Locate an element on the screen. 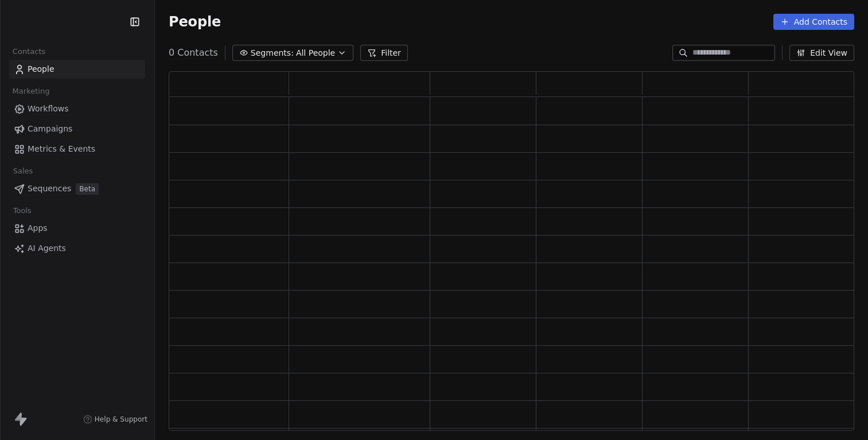 Image resolution: width=868 pixels, height=440 pixels. span: Workflows is located at coordinates (49, 108).